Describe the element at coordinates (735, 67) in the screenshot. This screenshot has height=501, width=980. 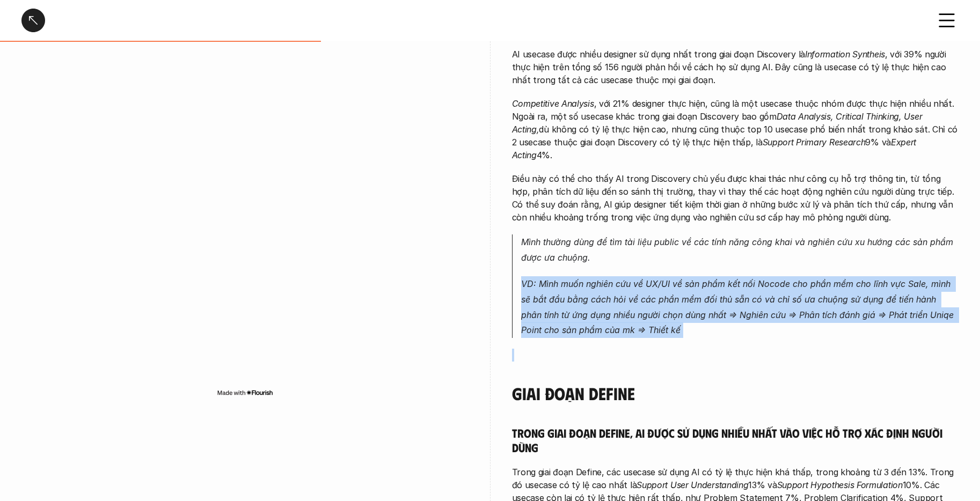
I see `p: AI usecase được nhiều designer sử dụng nhất trong giai đoạn Discovery là , với 39% người thực hiệ...` at that location.